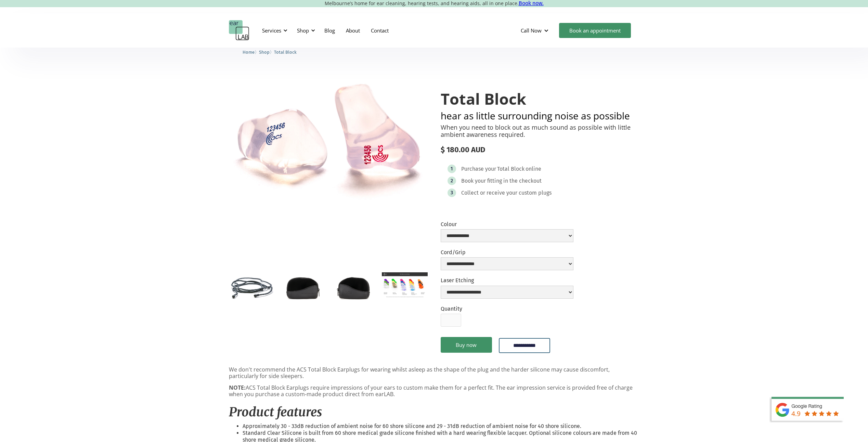 The width and height of the screenshot is (868, 442). I want to click on a: Blog, so click(329, 31).